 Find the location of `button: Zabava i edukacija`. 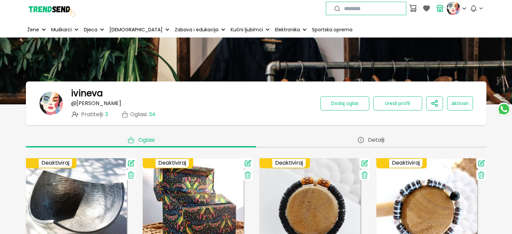

button: Zabava i edukacija is located at coordinates (200, 30).